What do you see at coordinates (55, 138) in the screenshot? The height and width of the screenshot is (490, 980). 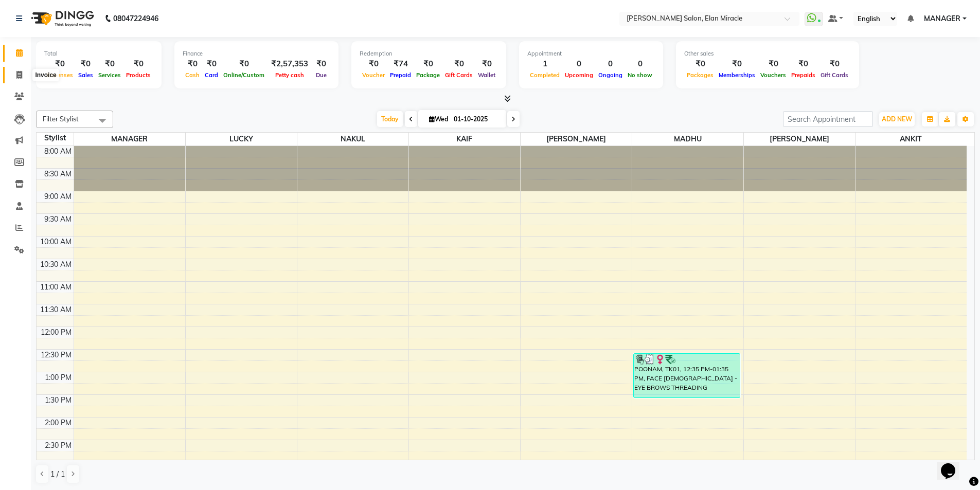 I see `div: Stylist` at bounding box center [55, 138].